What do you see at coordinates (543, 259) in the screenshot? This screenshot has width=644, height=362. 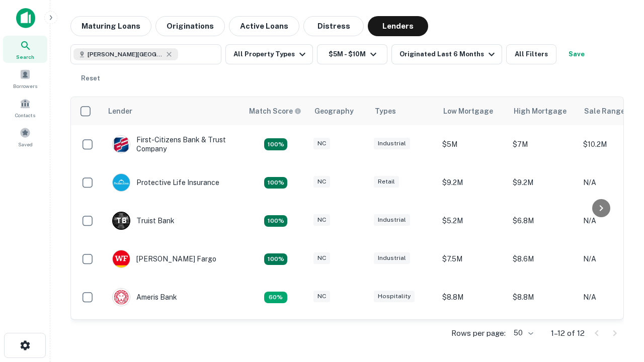 I see `td: $8.6M` at bounding box center [543, 259].